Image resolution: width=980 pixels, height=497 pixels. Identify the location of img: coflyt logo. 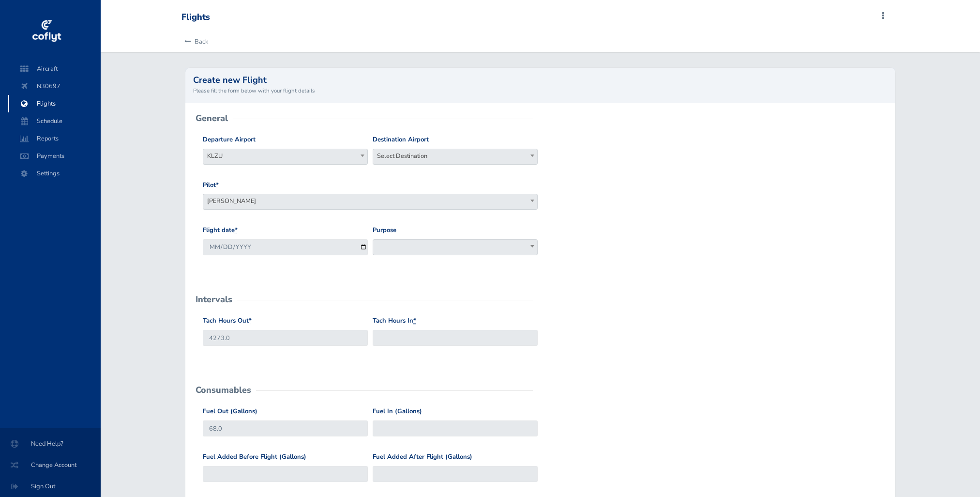
(47, 32).